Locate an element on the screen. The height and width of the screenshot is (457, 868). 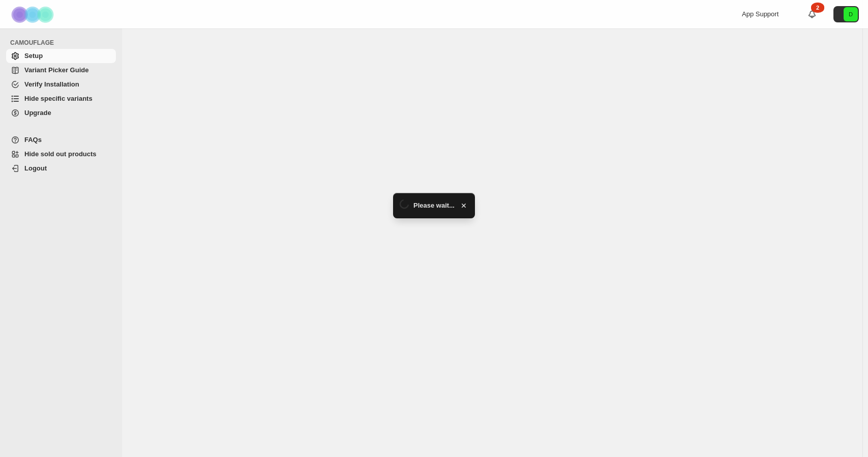
span: App Support is located at coordinates (760, 14).